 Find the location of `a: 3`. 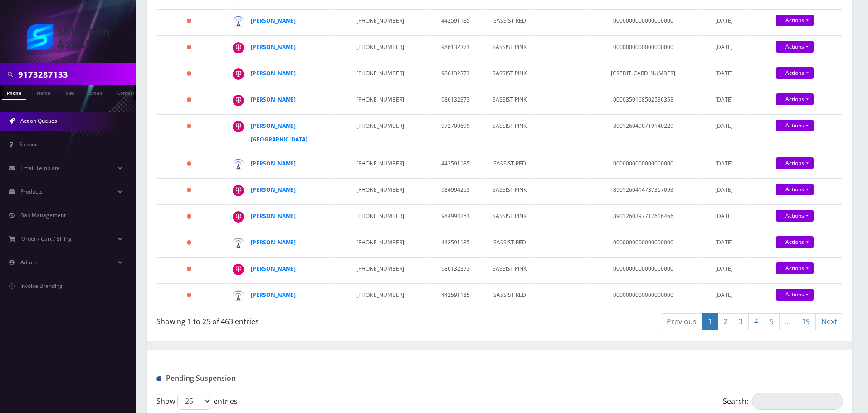

a: 3 is located at coordinates (741, 321).